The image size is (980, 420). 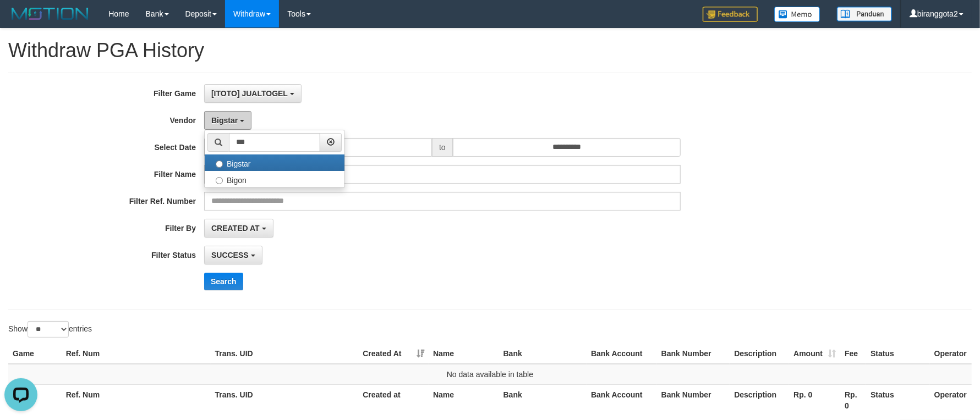 What do you see at coordinates (48, 329) in the screenshot?
I see `select: Showentries` at bounding box center [48, 329].